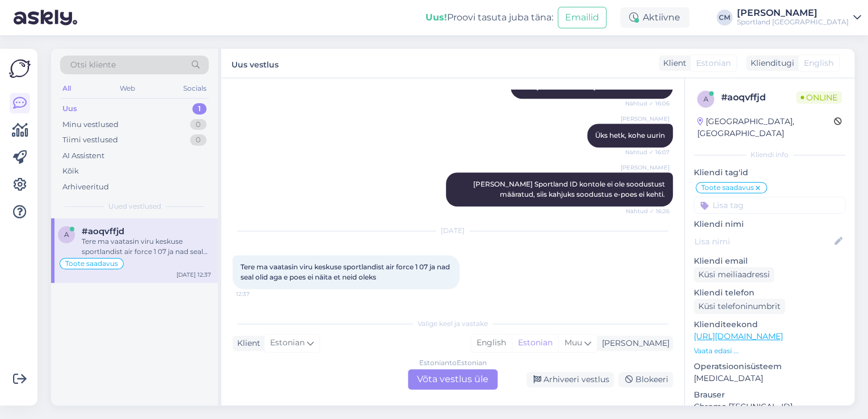 The width and height of the screenshot is (868, 419). I want to click on span: Üks hetk, kohe uurin, so click(630, 135).